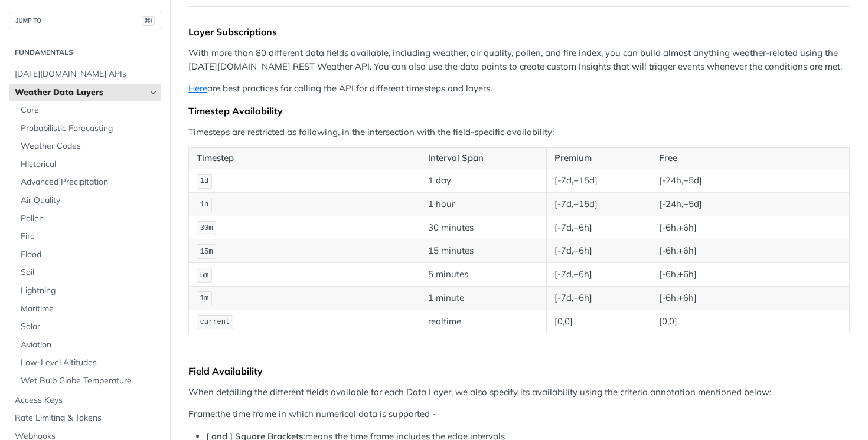  What do you see at coordinates (153, 93) in the screenshot?
I see `button: Hide subpages for Weather Data Layers` at bounding box center [153, 93].